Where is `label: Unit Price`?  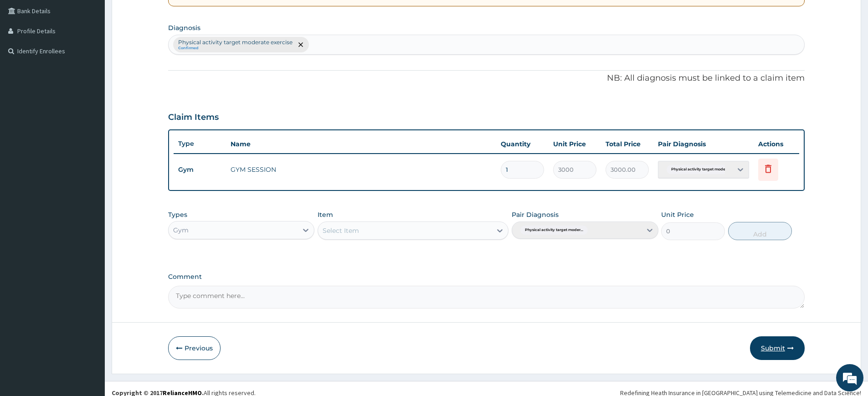 label: Unit Price is located at coordinates (678, 214).